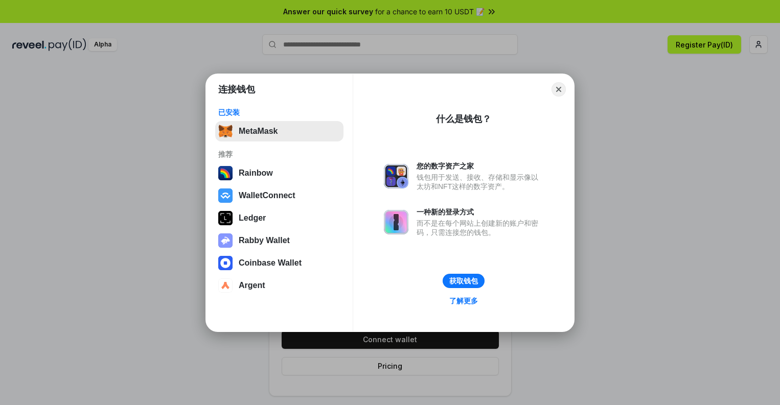 The width and height of the screenshot is (780, 405). What do you see at coordinates (279, 196) in the screenshot?
I see `button: WalletConnect` at bounding box center [279, 196].